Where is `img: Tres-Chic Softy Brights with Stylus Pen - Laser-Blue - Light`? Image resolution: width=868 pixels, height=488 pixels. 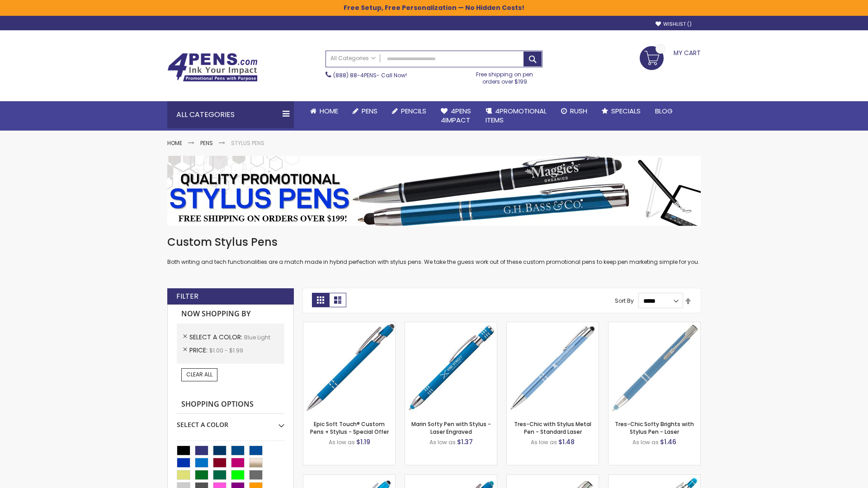
img: Tres-Chic Softy Brights with Stylus Pen - Laser-Blue - Light is located at coordinates (654, 368).